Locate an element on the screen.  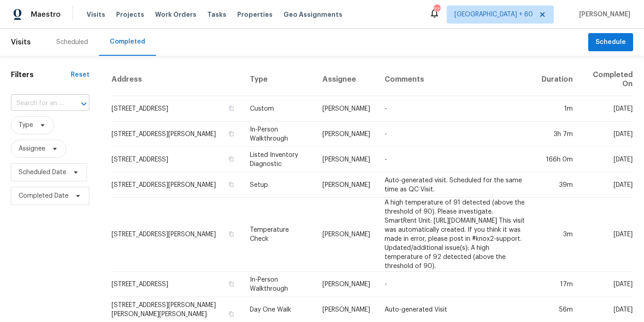
td: 3m is located at coordinates (557, 234).